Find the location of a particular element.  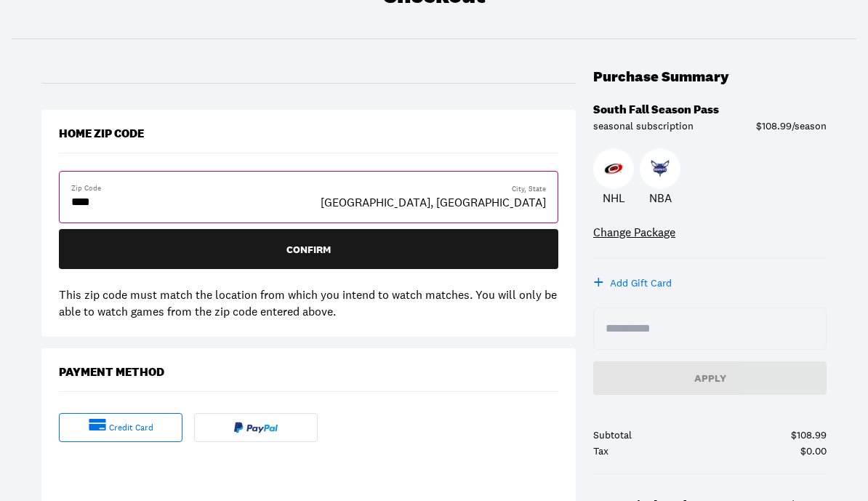

div: $108.99/season is located at coordinates (791, 125).